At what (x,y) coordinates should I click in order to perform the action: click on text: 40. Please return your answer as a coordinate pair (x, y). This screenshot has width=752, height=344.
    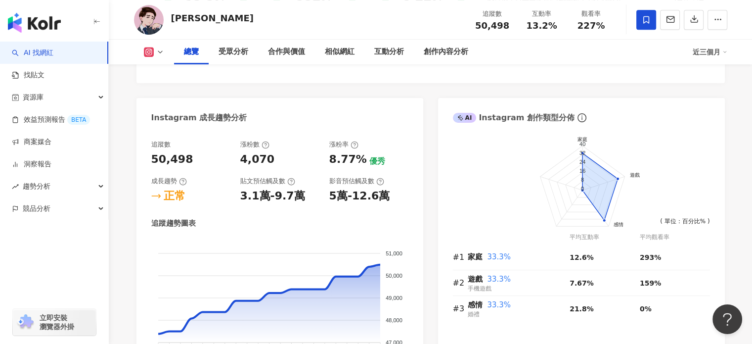
    Looking at the image, I should click on (582, 144).